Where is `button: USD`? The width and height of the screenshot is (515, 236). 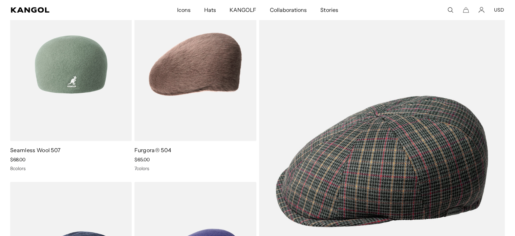 button: USD is located at coordinates (500, 10).